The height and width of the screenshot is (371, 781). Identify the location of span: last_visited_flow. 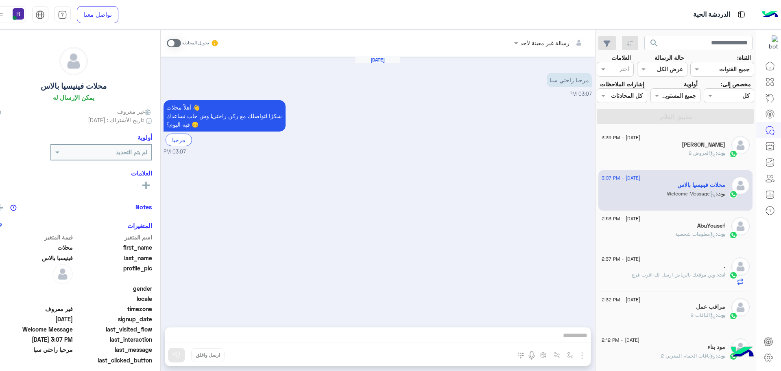
(113, 329).